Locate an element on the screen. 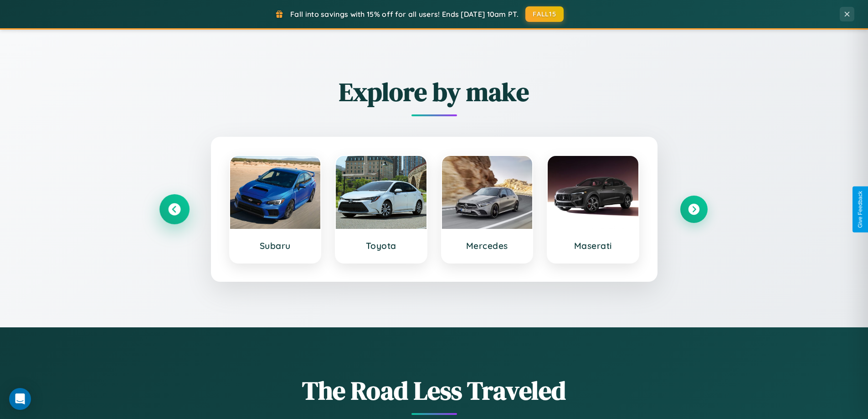 This screenshot has height=419, width=868. button: FALL15 is located at coordinates (544, 14).